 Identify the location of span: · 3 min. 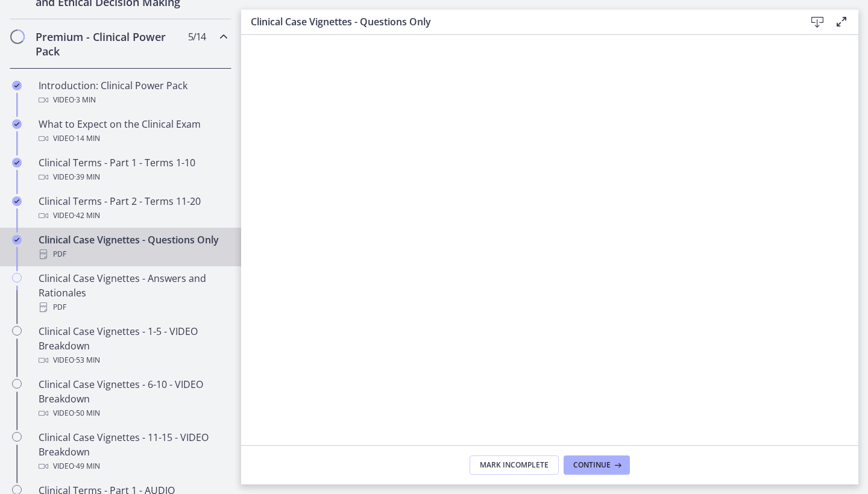
(85, 100).